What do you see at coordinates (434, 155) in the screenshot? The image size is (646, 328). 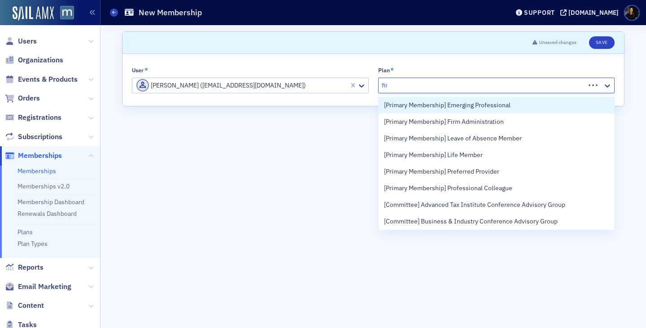 I see `span: [Primary Membership] Life Member` at bounding box center [434, 155].